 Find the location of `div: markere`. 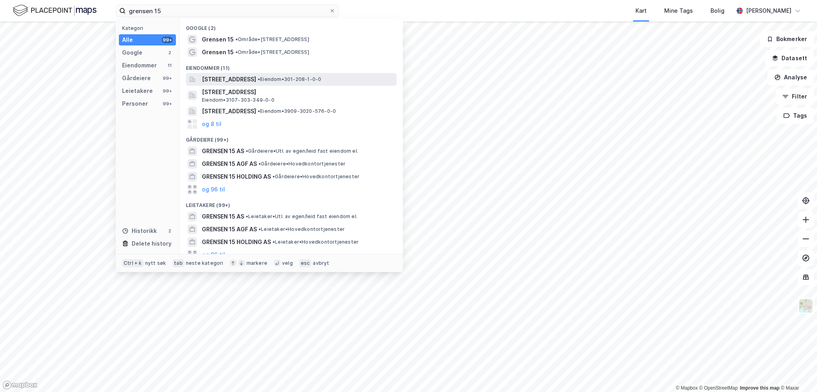

div: markere is located at coordinates (257, 263).